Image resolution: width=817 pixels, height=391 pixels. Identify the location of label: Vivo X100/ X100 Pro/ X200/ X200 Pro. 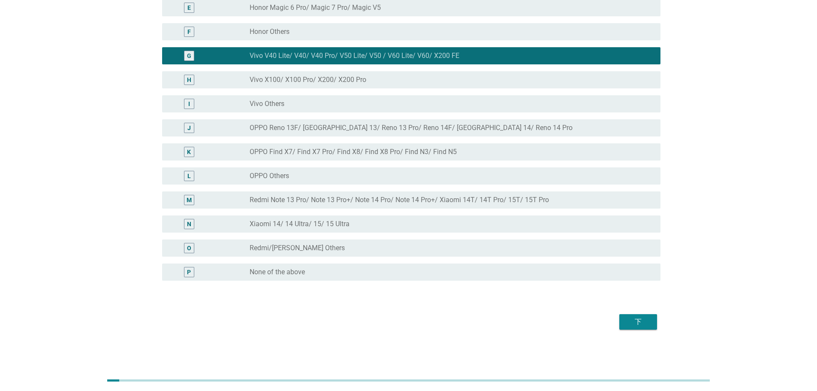
(308, 80).